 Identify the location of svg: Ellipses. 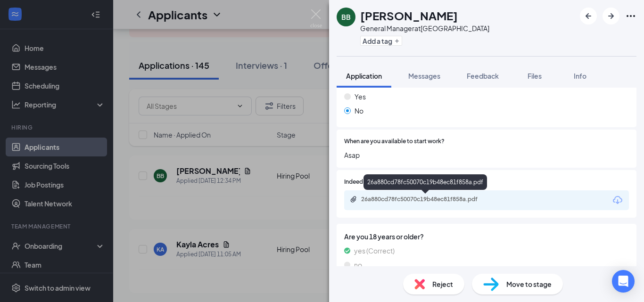
(631, 16).